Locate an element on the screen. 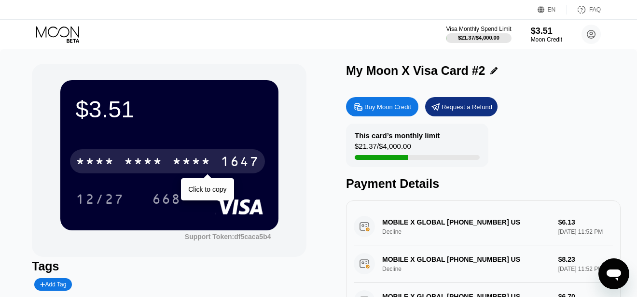  div: Moon Credit is located at coordinates (546, 40).